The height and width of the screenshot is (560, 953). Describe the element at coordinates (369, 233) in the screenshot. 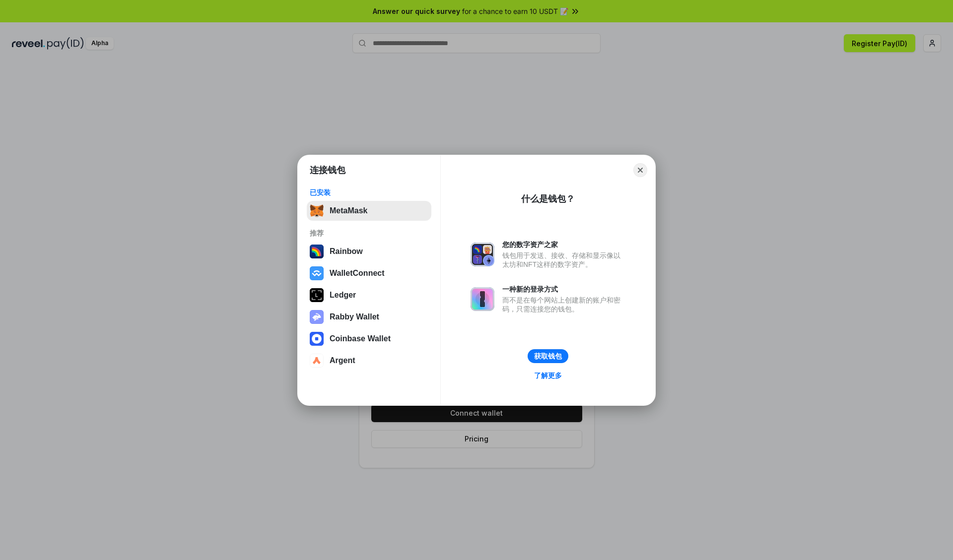

I see `div: 推荐` at that location.